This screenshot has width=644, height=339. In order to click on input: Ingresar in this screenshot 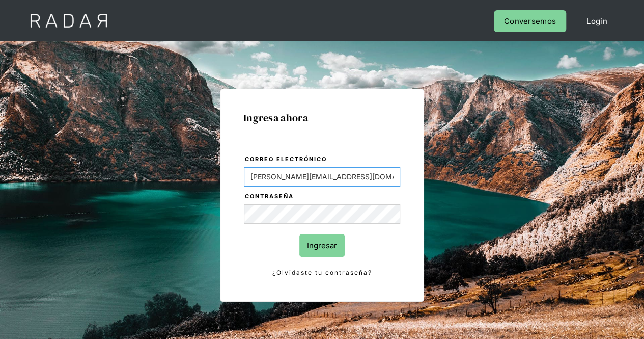, I will do `click(322, 245)`.